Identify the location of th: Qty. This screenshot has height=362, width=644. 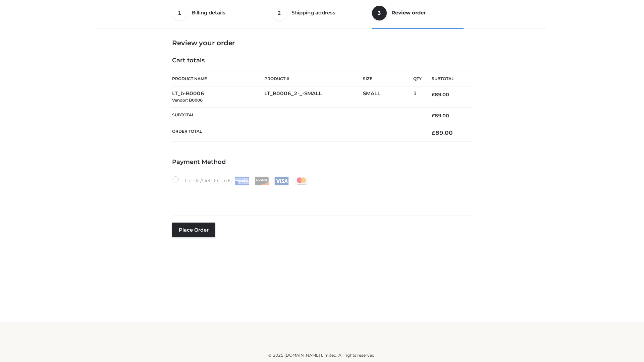
(417, 79).